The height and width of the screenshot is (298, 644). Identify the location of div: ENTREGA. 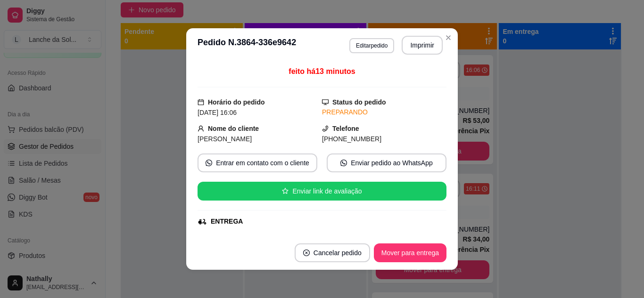
(227, 221).